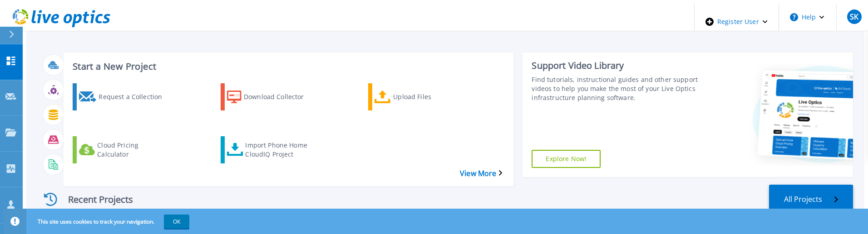  What do you see at coordinates (287, 67) in the screenshot?
I see `h3: Start a New Project` at bounding box center [287, 67].